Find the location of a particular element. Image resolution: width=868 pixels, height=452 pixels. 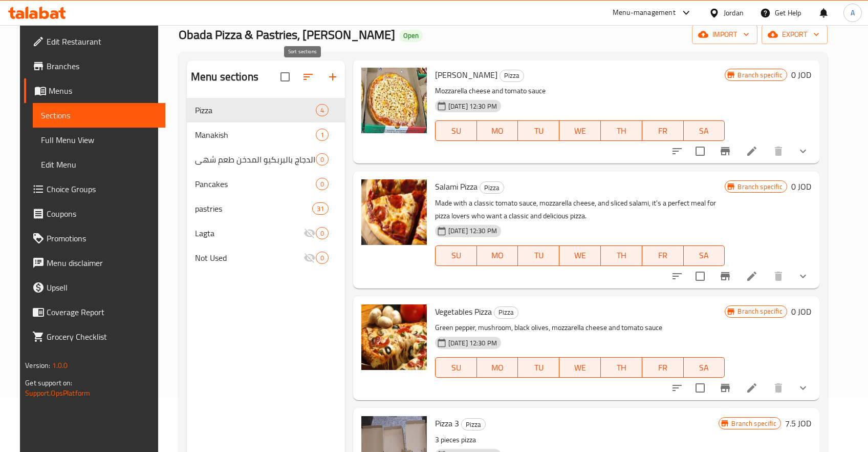

a: Promotions is located at coordinates (94, 238).